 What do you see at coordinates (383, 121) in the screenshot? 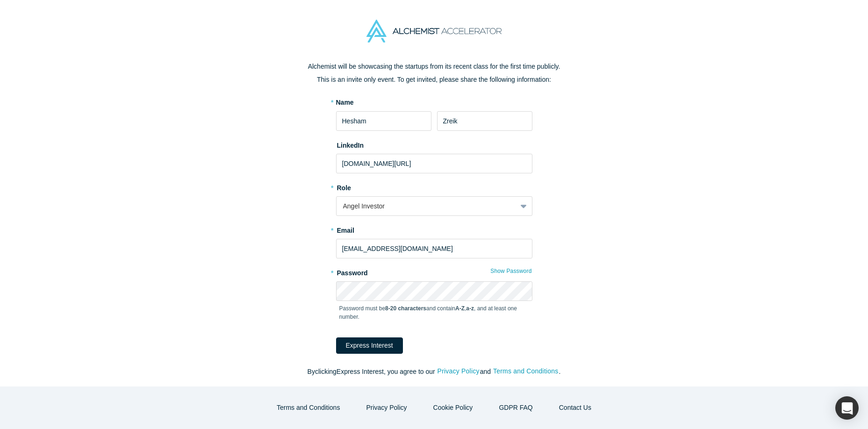
I see `input: First Name` at bounding box center [383, 121].